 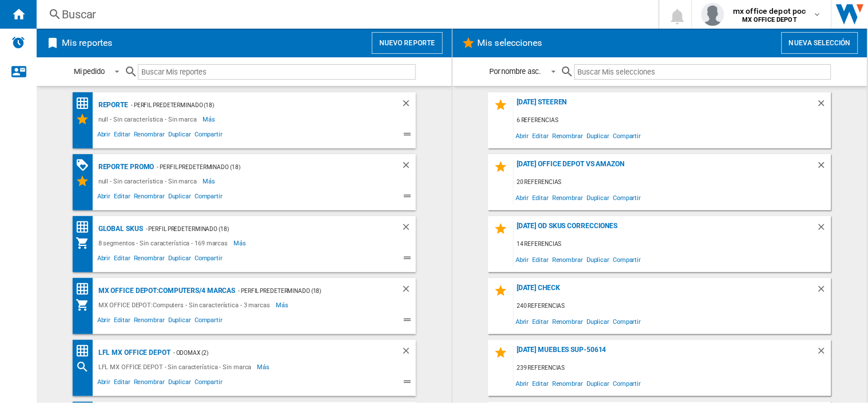 I want to click on div: REPORTE, so click(x=112, y=105).